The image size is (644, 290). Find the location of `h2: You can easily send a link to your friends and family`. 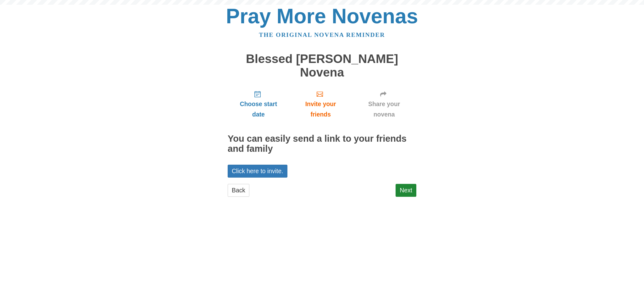

h2: You can easily send a link to your friends and family is located at coordinates (322, 144).